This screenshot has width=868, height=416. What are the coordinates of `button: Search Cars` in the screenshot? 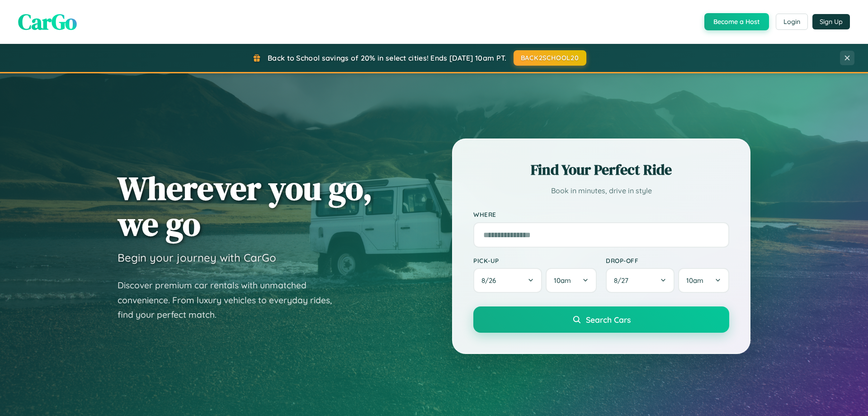 It's located at (601, 320).